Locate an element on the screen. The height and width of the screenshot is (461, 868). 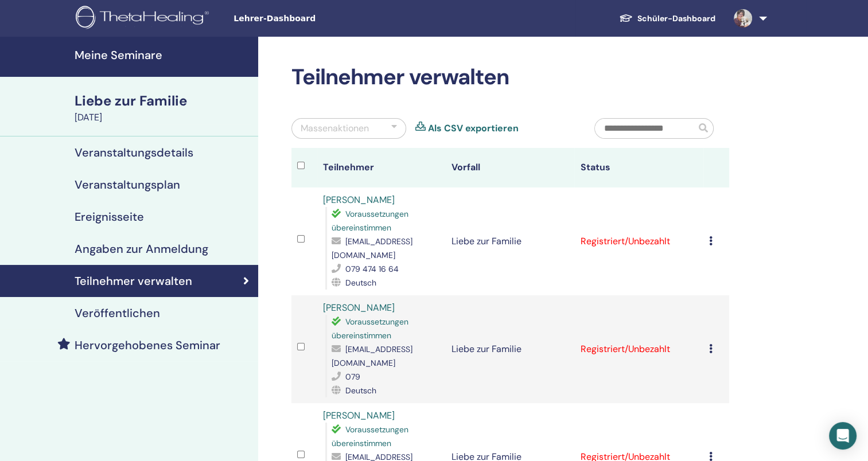
h4: Teilnehmer verwalten is located at coordinates (133, 281).